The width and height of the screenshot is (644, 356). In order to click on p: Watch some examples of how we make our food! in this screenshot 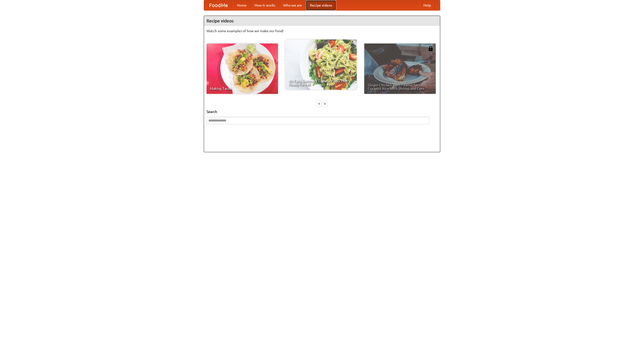, I will do `click(322, 31)`.